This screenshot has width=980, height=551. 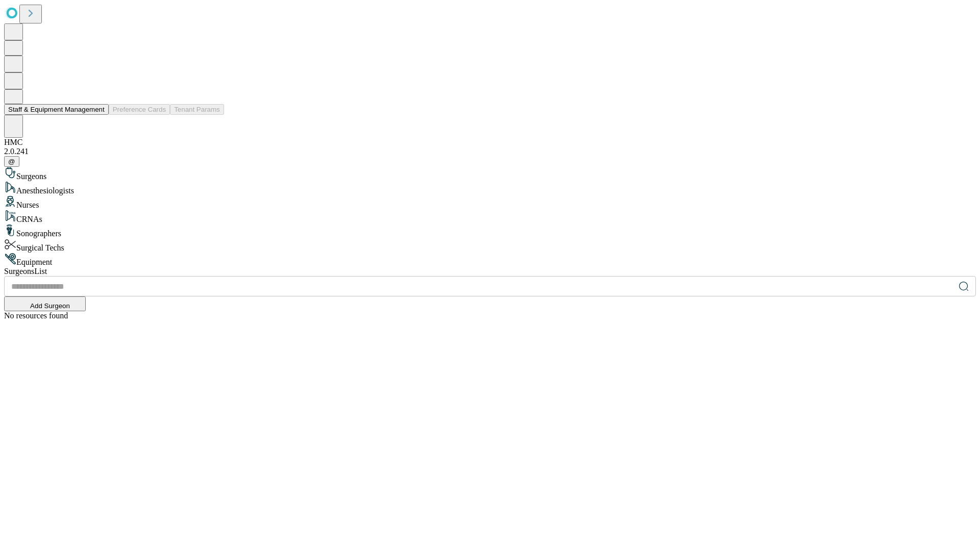 What do you see at coordinates (490, 217) in the screenshot?
I see `div: CRNAs` at bounding box center [490, 217].